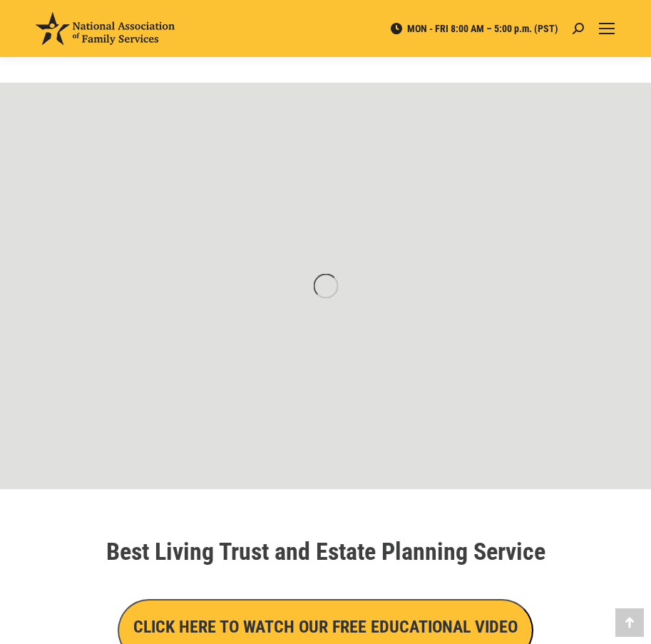 The width and height of the screenshot is (651, 644). I want to click on img: National Association of Family Services, so click(105, 29).